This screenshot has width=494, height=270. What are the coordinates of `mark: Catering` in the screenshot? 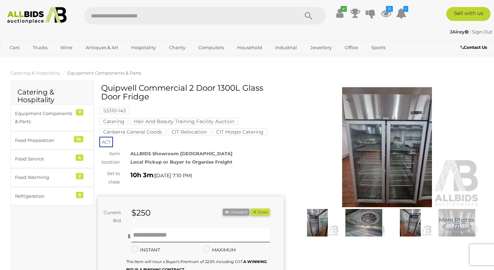 It's located at (114, 121).